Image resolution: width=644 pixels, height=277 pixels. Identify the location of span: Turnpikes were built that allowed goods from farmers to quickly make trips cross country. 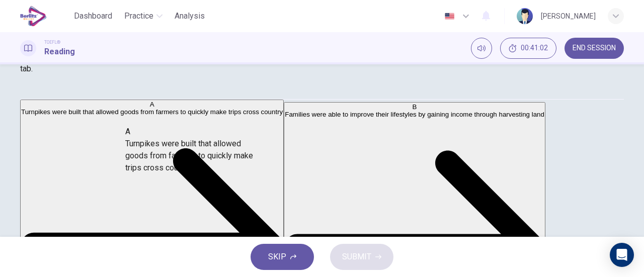
(151, 112).